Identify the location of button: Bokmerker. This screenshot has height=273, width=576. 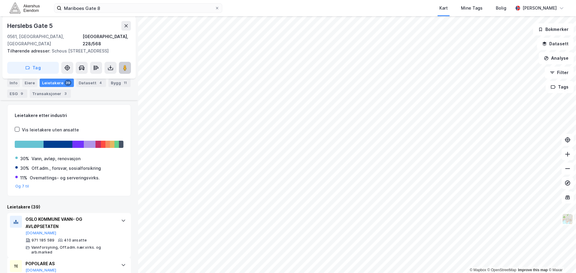
(553, 29).